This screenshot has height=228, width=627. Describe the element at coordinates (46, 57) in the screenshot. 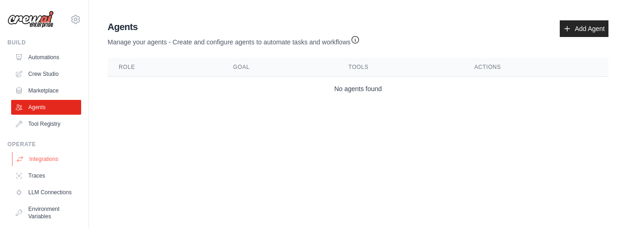

I see `a: Automations` at that location.